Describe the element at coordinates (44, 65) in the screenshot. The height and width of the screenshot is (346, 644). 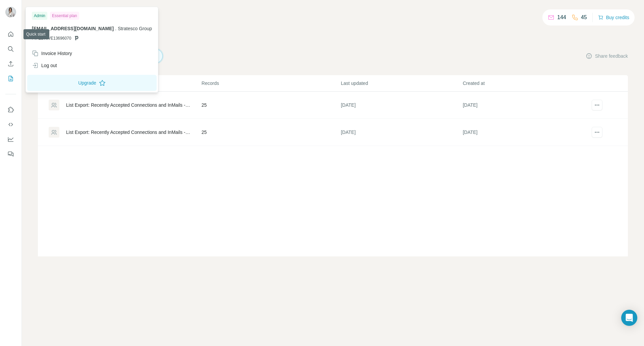
I see `div: Log out` at that location.